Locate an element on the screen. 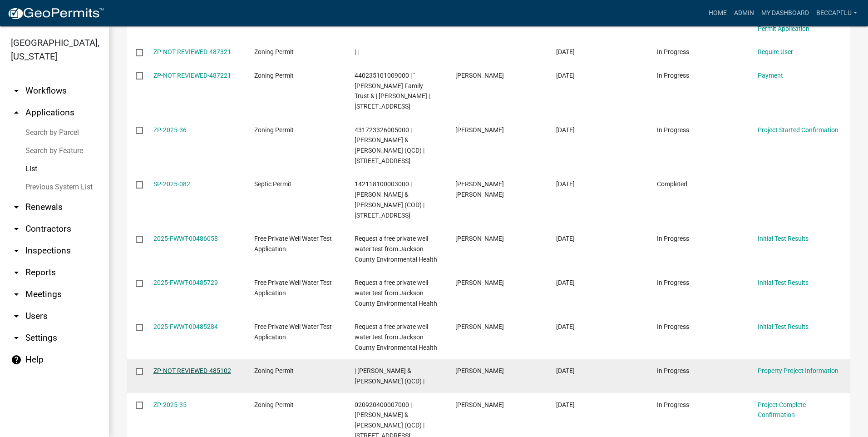  a: My Dashboard is located at coordinates (785, 13).